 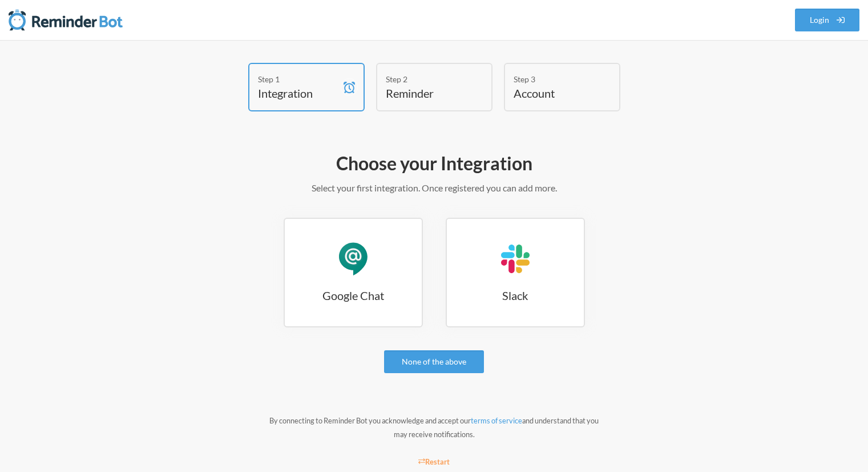 I want to click on h4: Reminder, so click(x=426, y=93).